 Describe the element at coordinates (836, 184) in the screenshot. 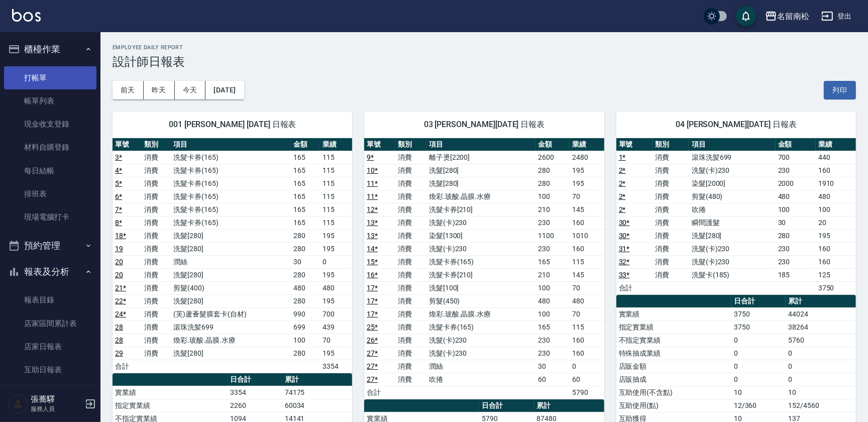

I see `td: 1910` at that location.